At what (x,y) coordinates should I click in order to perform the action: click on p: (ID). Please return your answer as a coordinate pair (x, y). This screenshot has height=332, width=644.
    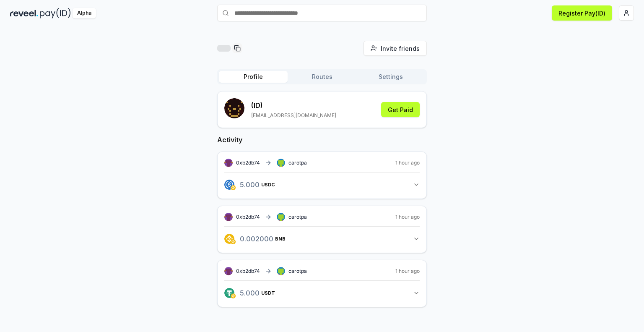
    Looking at the image, I should click on (293, 105).